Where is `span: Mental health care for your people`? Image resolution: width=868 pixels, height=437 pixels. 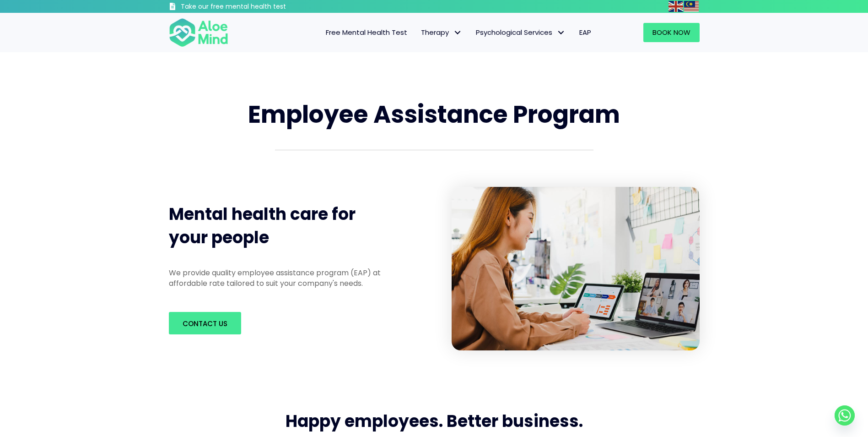 span: Mental health care for your people is located at coordinates (262, 225).